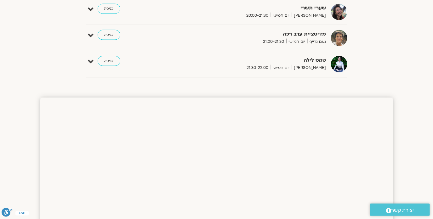 Image resolution: width=433 pixels, height=219 pixels. I want to click on span: 21:30-22:00, so click(258, 68).